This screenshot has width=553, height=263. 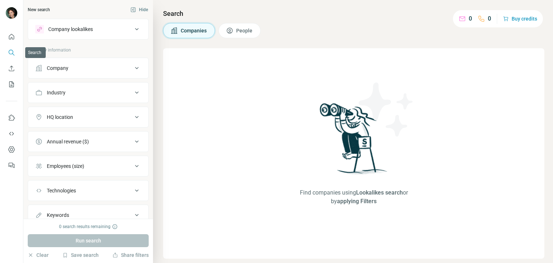 What do you see at coordinates (357, 201) in the screenshot?
I see `span: applying Filters` at bounding box center [357, 201].